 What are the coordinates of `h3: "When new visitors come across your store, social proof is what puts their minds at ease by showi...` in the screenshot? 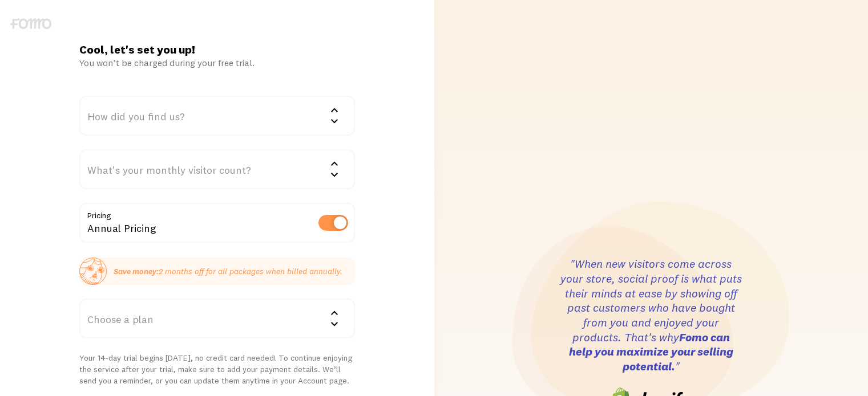 It's located at (651, 316).